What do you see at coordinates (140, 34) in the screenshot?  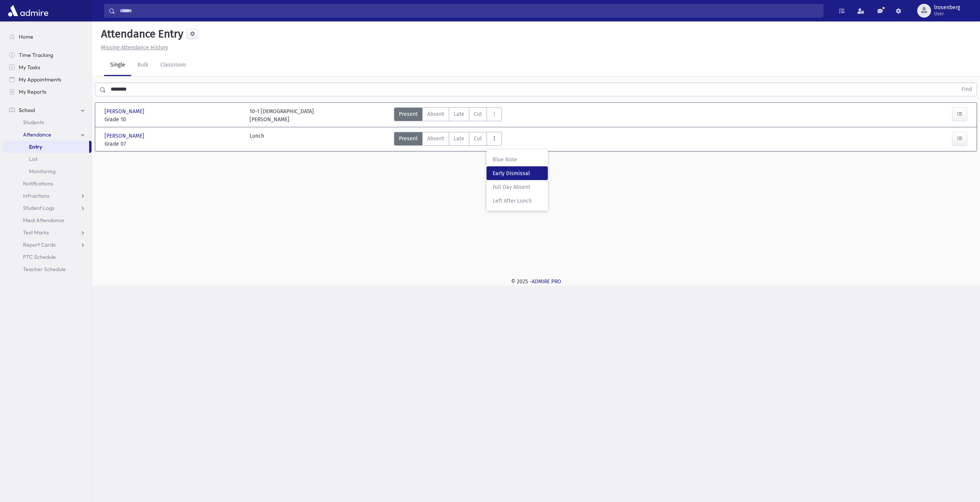 I see `h5: Attendance Entry` at bounding box center [140, 34].